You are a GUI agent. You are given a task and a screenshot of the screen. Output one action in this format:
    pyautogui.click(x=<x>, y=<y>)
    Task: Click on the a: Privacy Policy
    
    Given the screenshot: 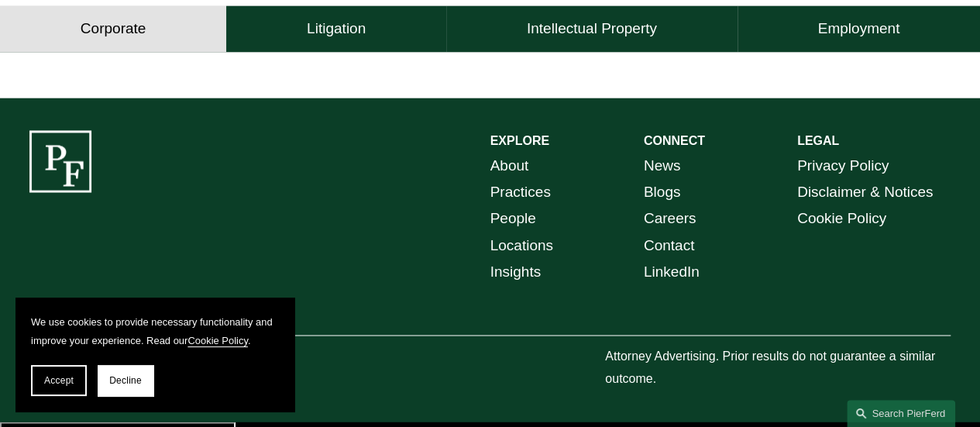 What is the action you would take?
    pyautogui.click(x=843, y=166)
    